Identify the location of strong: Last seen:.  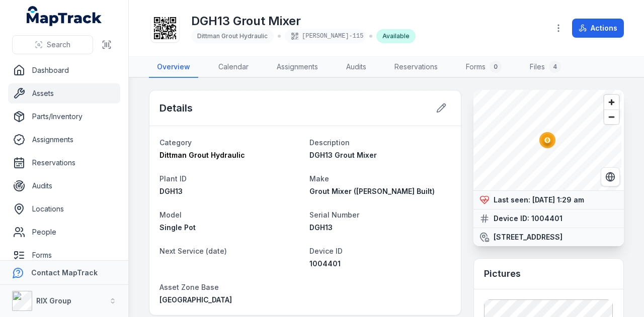
(512, 200).